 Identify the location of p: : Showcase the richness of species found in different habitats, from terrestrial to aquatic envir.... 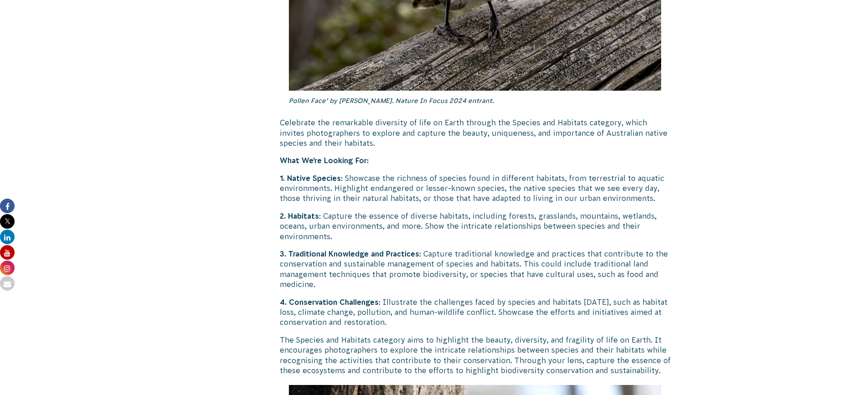
(476, 188).